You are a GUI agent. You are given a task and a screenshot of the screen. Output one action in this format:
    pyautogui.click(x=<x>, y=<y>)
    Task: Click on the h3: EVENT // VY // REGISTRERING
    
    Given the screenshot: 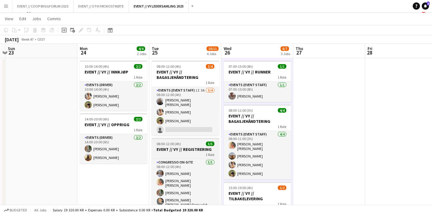 What is the action you would take?
    pyautogui.click(x=185, y=149)
    